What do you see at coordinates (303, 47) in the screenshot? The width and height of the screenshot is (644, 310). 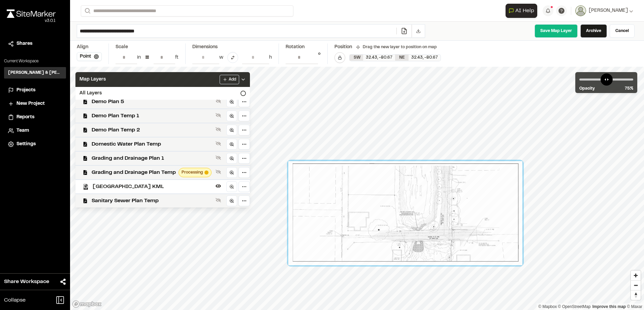 I see `div: Rotation` at bounding box center [303, 47].